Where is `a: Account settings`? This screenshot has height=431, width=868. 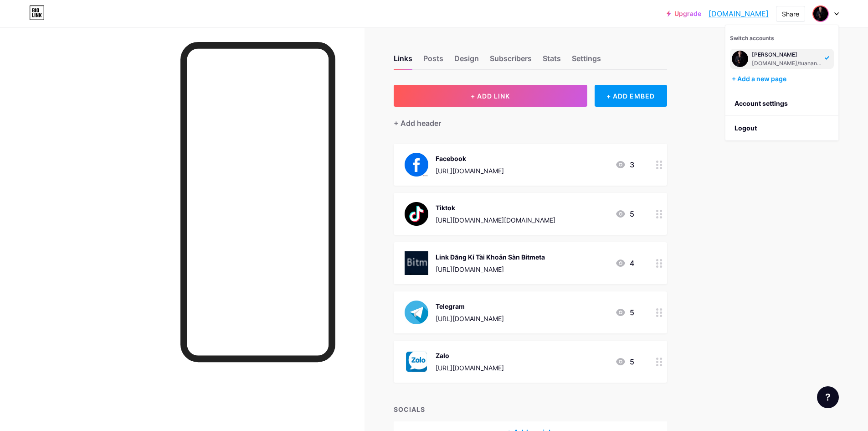 a: Account settings is located at coordinates (782, 103).